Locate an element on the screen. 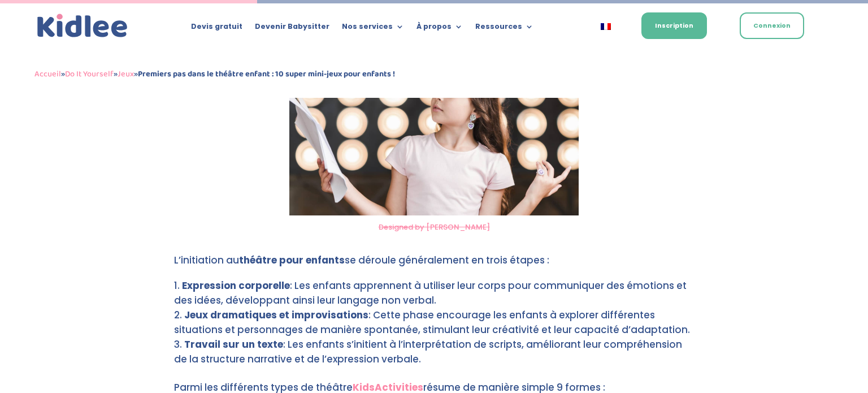  strong: Jeux dramatiques et improvisations is located at coordinates (276, 315).